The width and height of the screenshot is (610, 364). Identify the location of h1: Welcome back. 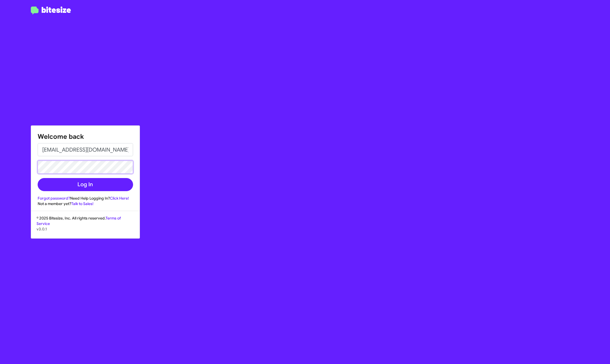
(85, 137).